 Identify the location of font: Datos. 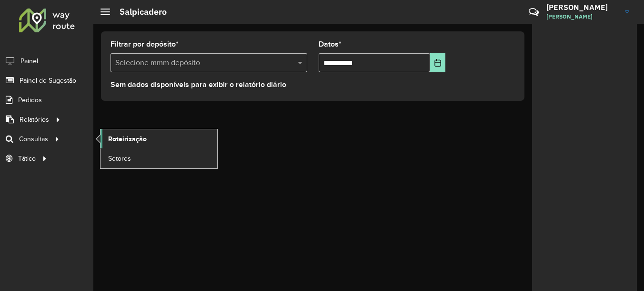
(329, 44).